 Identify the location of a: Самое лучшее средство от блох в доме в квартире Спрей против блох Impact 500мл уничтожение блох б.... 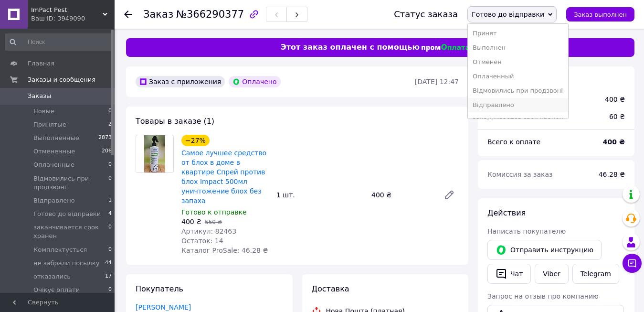
(224, 177).